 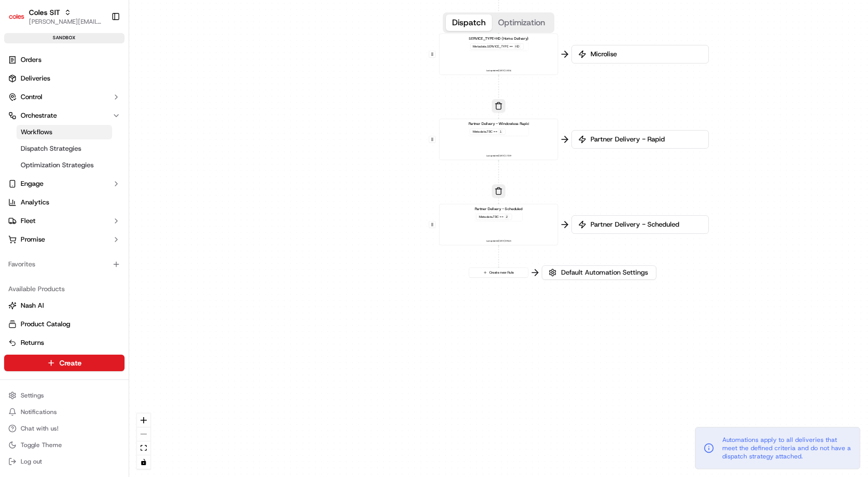 I want to click on span: Control, so click(x=32, y=97).